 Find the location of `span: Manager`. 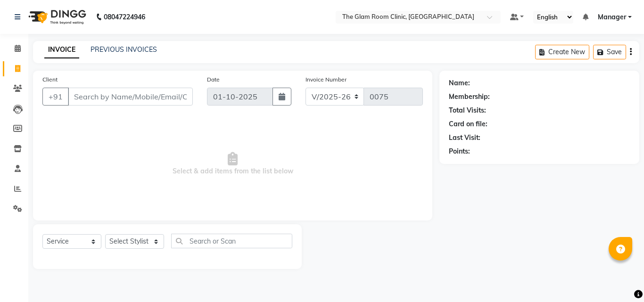

span: Manager is located at coordinates (612, 17).